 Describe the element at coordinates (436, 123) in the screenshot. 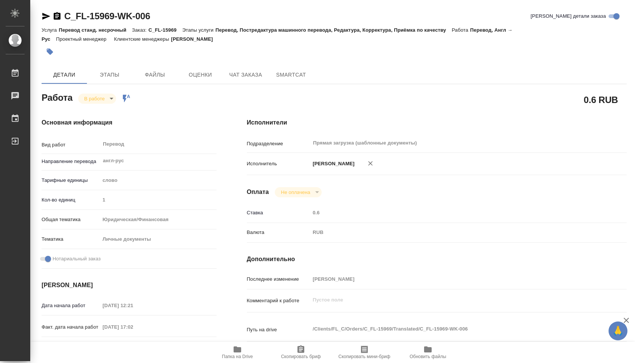

I see `h4: Исполнители` at that location.